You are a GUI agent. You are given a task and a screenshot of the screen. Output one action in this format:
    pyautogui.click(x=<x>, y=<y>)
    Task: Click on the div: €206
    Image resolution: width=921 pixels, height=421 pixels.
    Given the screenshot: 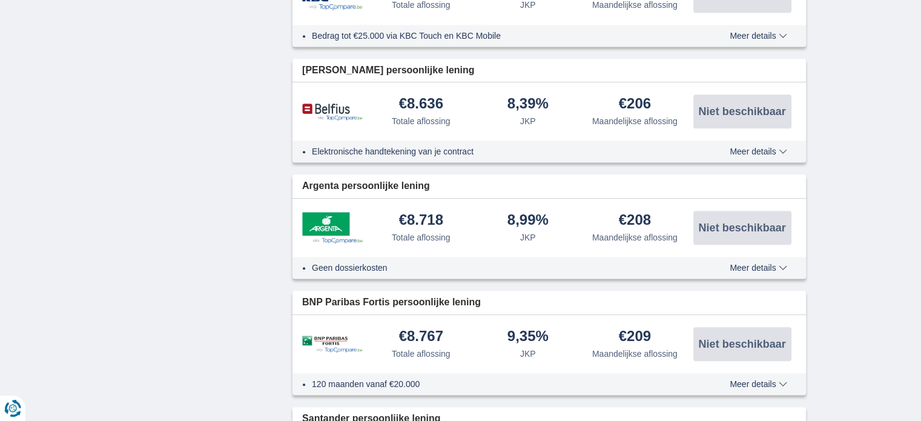 What is the action you would take?
    pyautogui.click(x=635, y=104)
    